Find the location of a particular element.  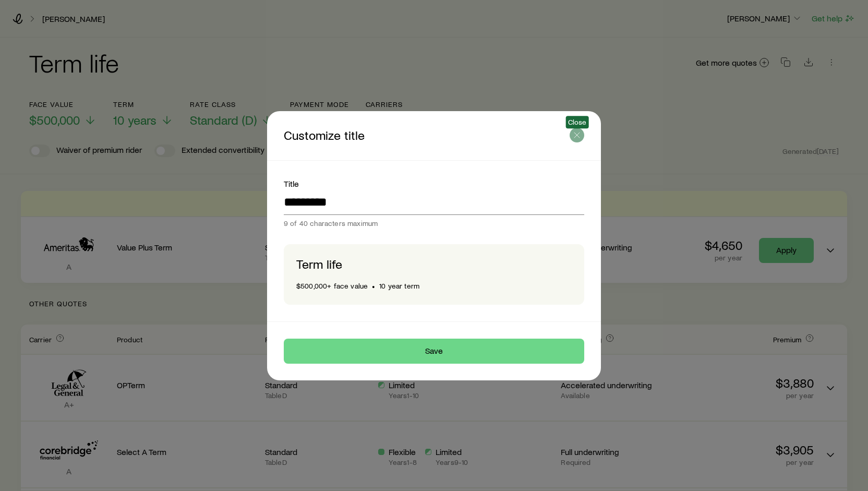

p: Customize title is located at coordinates (426, 136).